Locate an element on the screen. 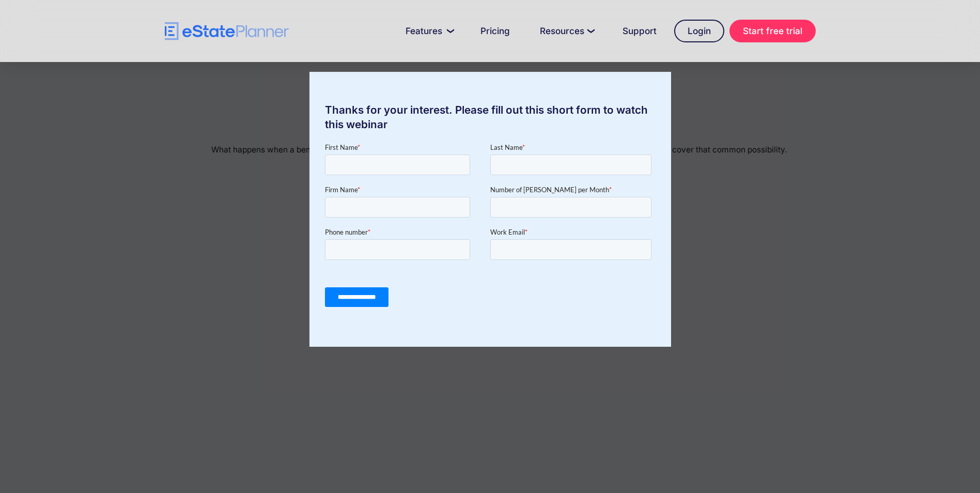 This screenshot has height=493, width=980. div: Thanks for your interest. Please fill out this short form to watch this webinar is located at coordinates (490, 117).